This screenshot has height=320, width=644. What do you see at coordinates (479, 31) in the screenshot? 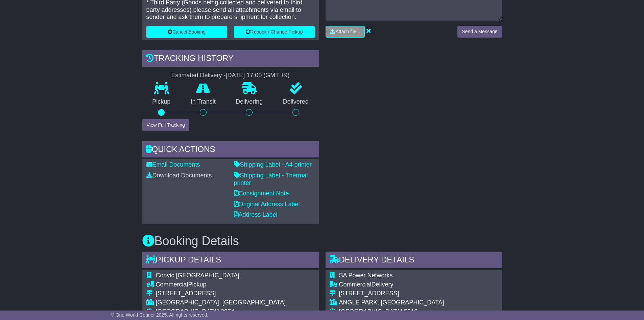
I see `button: Send a Message` at bounding box center [479, 31].